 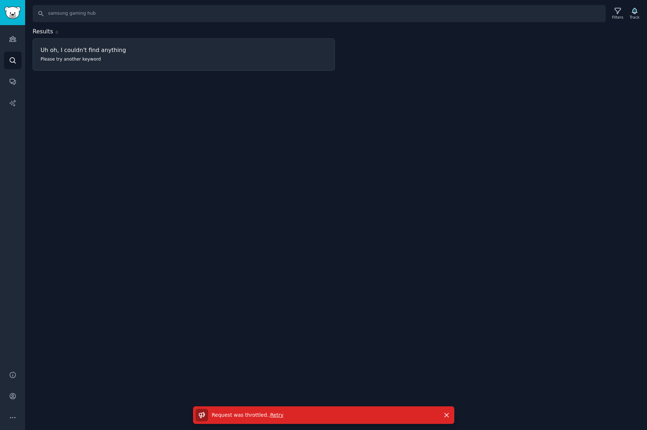 What do you see at coordinates (131, 60) in the screenshot?
I see `p: Please try another keyword` at bounding box center [131, 60].